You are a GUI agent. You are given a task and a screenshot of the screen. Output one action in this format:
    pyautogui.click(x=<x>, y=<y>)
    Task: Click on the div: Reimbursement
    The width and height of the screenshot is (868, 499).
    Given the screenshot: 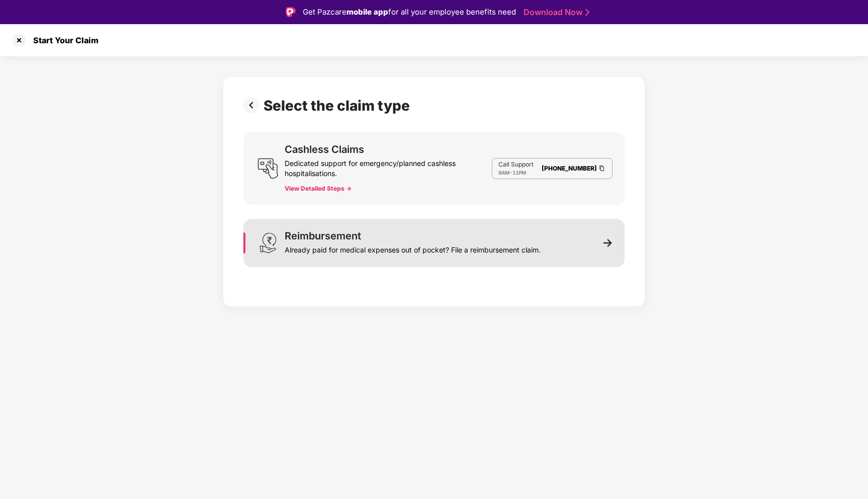 What is the action you would take?
    pyautogui.click(x=323, y=236)
    